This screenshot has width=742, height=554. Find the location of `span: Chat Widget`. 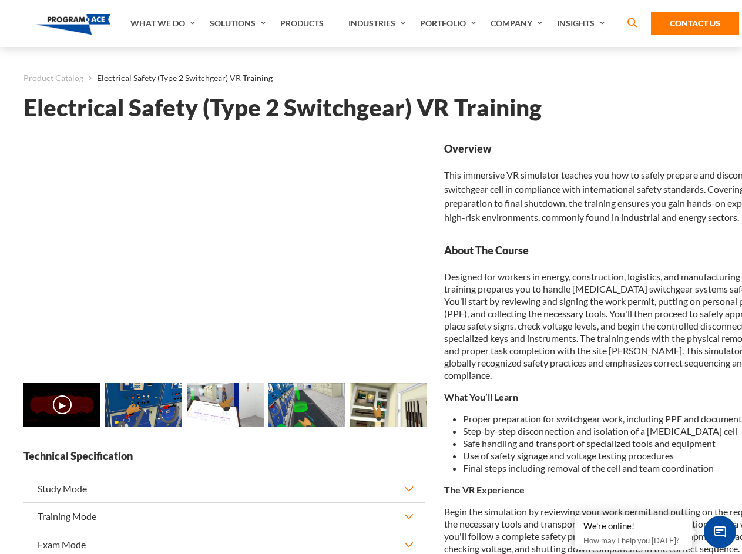

span: Chat Widget is located at coordinates (720, 532).